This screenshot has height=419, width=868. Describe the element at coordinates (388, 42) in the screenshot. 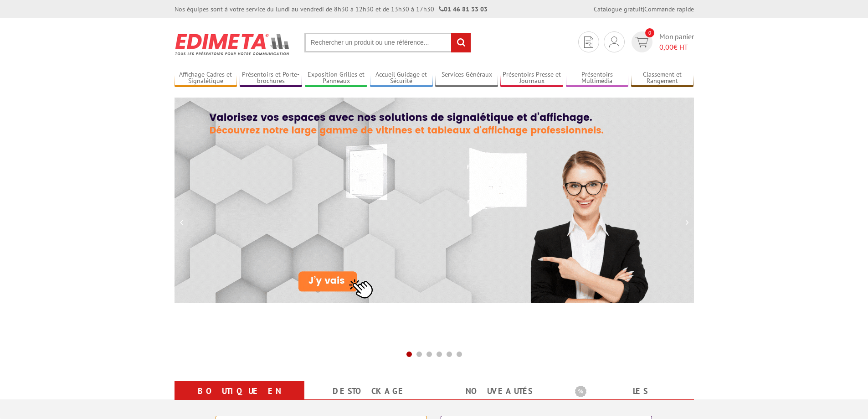

I see `input: Rechercher un produit ou une référence...` at that location.